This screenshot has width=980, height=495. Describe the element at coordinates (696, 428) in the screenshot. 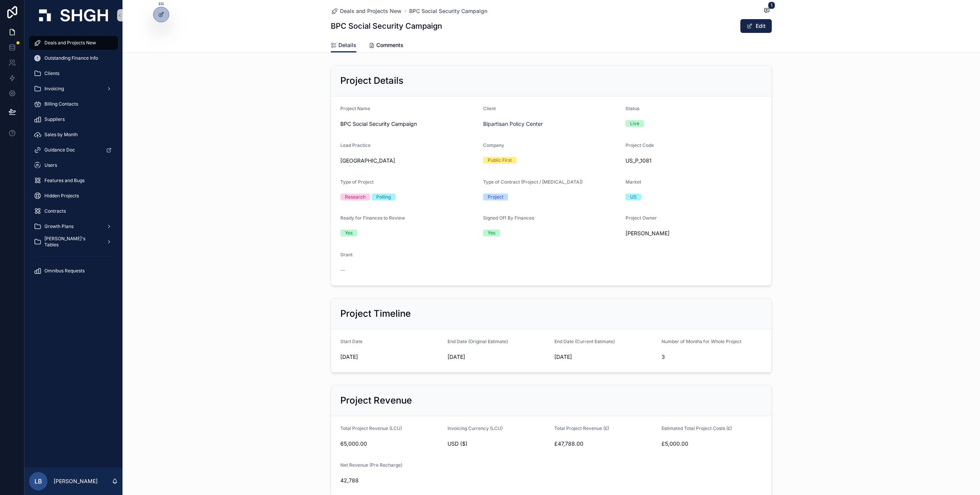

I see `span: Estimated Total Project Costs (£)` at that location.